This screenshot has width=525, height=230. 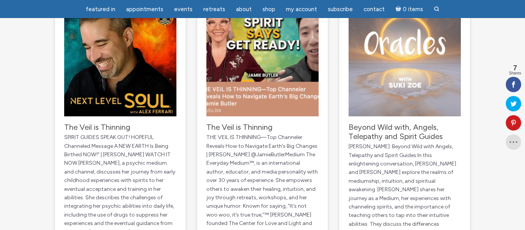 I want to click on a: Contact, so click(x=374, y=9).